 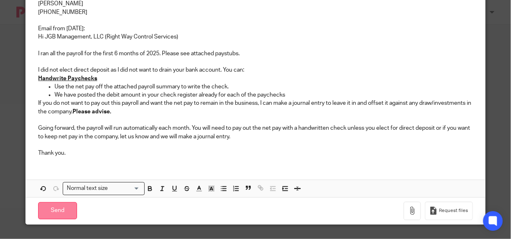 I want to click on div: Search for option, so click(x=104, y=189).